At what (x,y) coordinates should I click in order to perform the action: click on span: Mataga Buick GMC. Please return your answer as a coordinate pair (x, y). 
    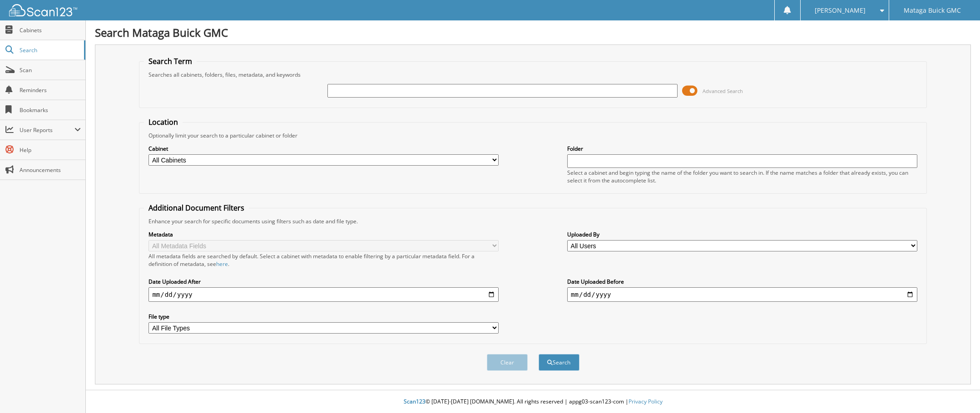
    Looking at the image, I should click on (932, 11).